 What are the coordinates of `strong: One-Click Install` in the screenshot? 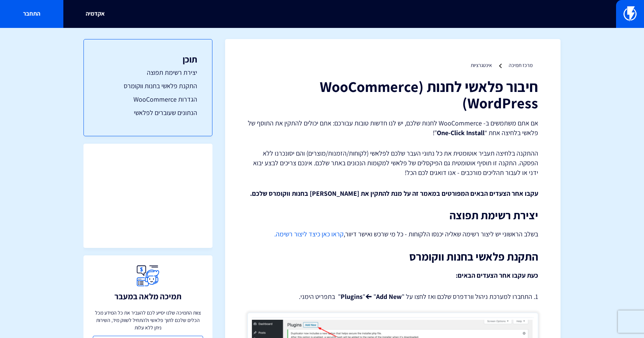 It's located at (461, 133).